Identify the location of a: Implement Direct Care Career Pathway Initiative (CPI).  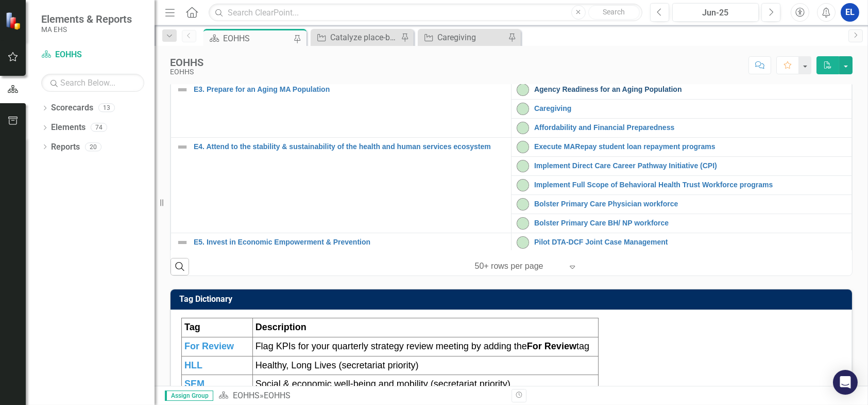
(691, 165).